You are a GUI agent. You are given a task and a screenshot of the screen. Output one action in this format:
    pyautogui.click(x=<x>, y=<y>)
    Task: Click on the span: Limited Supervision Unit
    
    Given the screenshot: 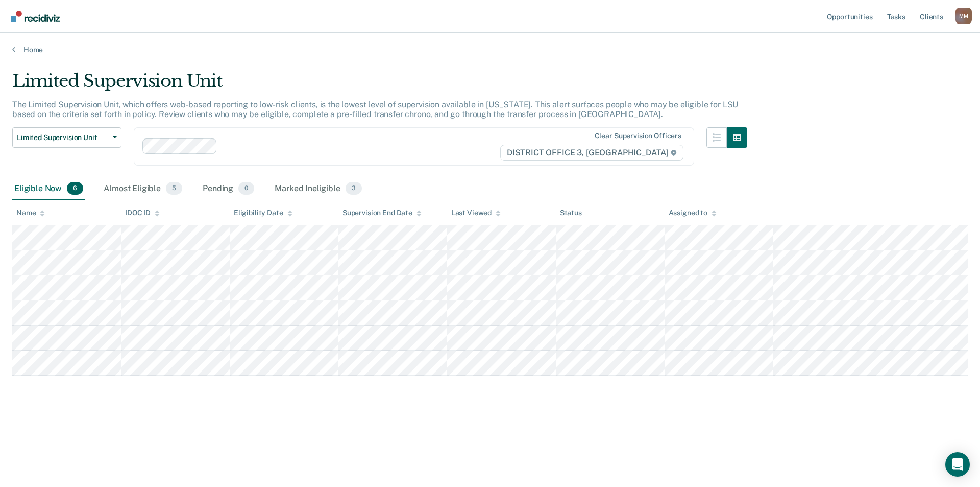 What is the action you would take?
    pyautogui.click(x=63, y=137)
    